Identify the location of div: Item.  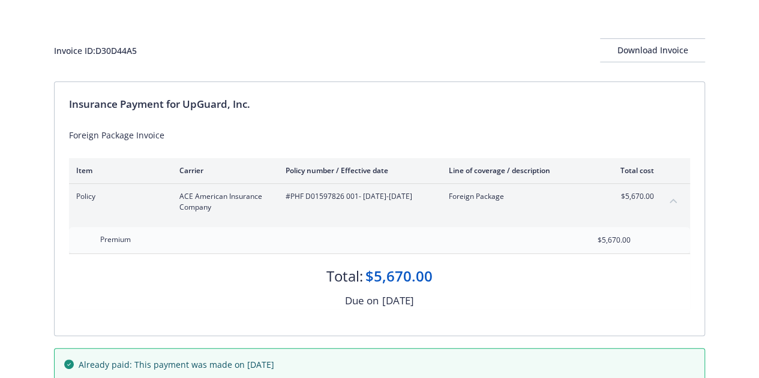
(118, 170).